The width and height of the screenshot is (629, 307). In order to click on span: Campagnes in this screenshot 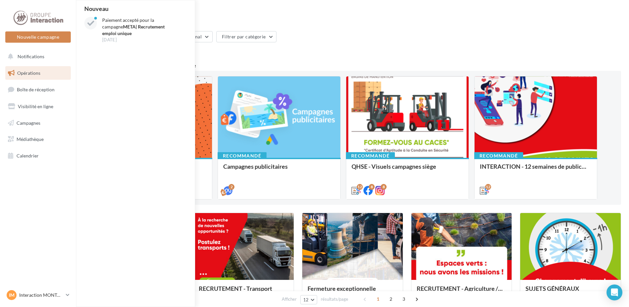, I will do `click(28, 122)`.